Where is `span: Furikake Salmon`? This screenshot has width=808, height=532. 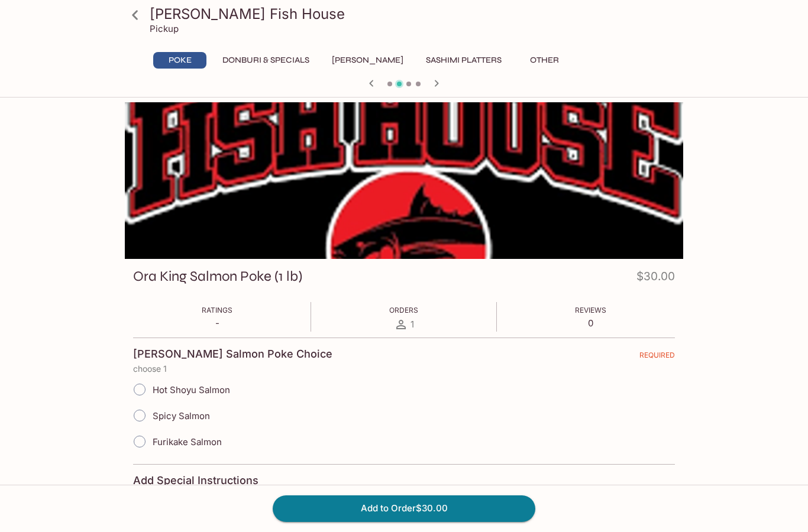 span: Furikake Salmon is located at coordinates (187, 442).